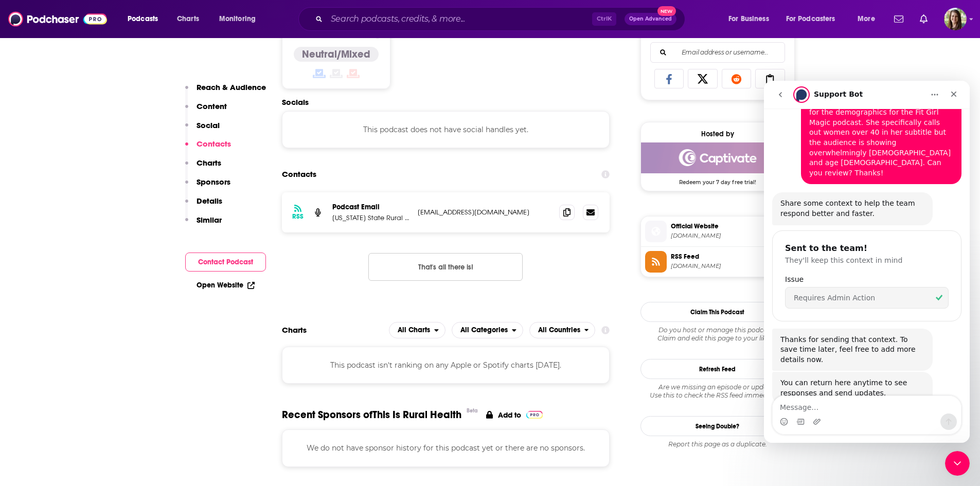  What do you see at coordinates (718, 330) in the screenshot?
I see `span: Do you host or manage this podcast?` at bounding box center [718, 330].